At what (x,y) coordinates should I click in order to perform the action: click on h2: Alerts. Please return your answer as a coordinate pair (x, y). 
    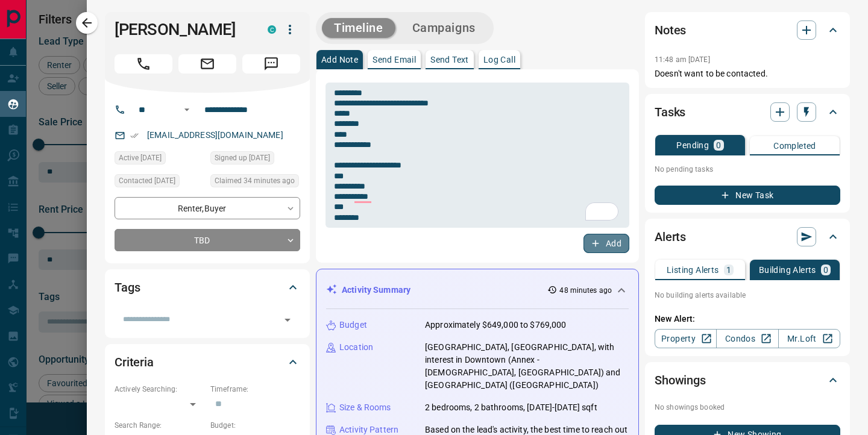
    Looking at the image, I should click on (670, 237).